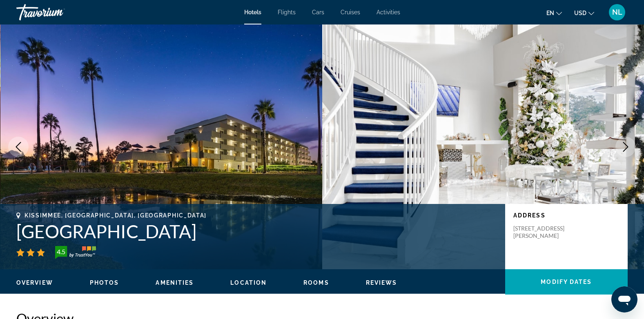  I want to click on button: Rooms, so click(316, 283).